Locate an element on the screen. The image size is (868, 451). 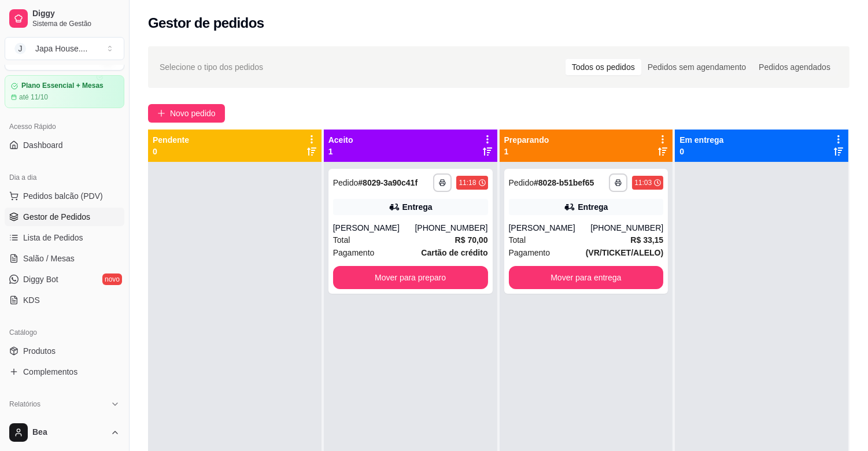
p: Aceito is located at coordinates (341, 140).